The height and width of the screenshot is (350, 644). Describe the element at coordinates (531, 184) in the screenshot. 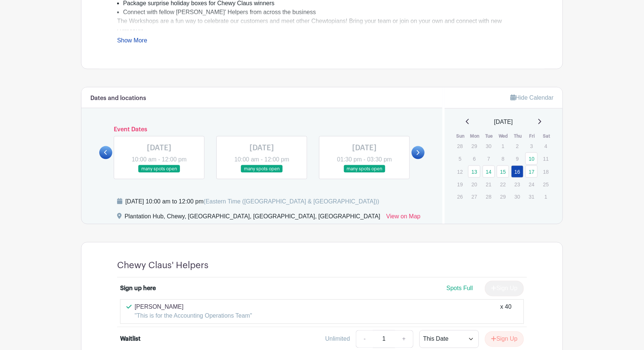

I see `p: 24` at that location.